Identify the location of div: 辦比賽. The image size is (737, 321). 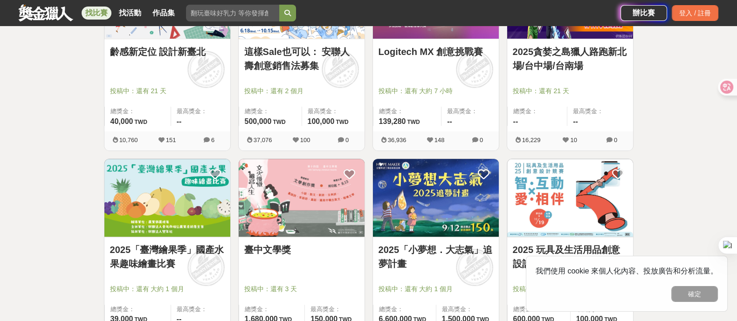
(643, 13).